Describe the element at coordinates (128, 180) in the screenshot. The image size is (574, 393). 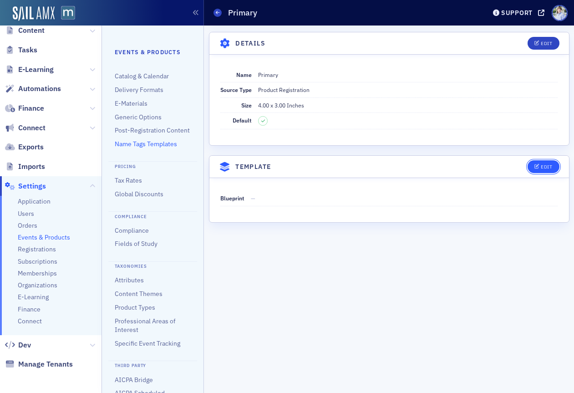
I see `a: Tax Rates` at that location.